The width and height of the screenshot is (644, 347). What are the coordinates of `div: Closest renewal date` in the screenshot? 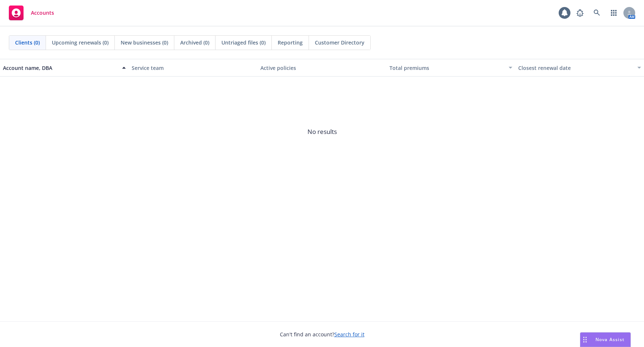 It's located at (576, 68).